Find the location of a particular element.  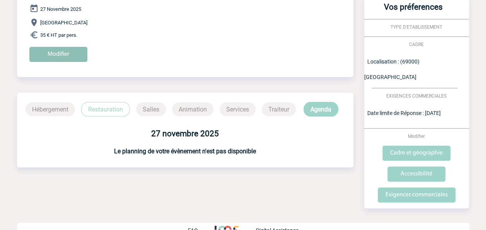

span: TYPE D'ETABLISSEMENT is located at coordinates (416, 27).